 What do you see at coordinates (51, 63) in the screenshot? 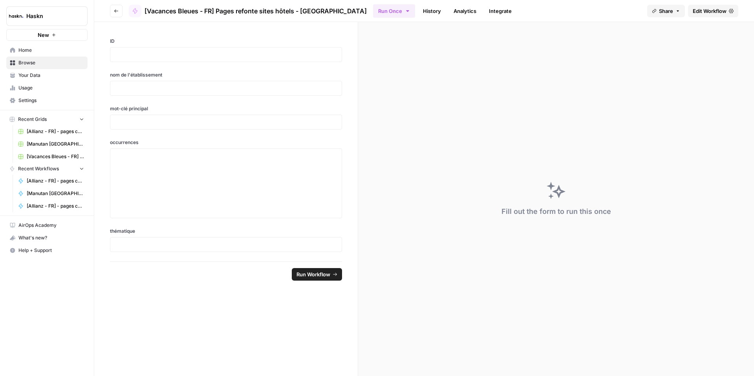
I see `span: Browse` at bounding box center [51, 63].